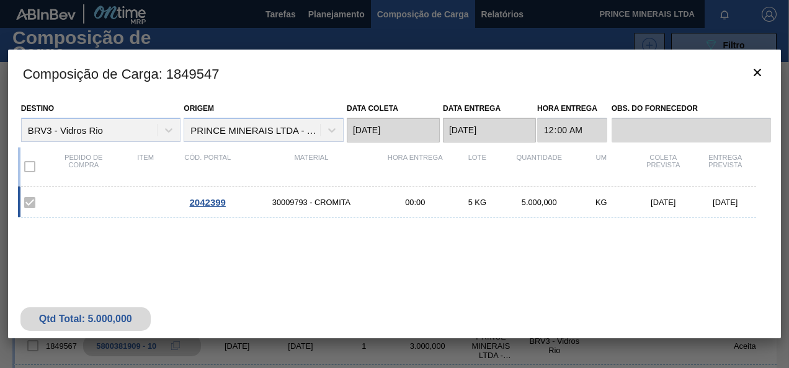  Describe the element at coordinates (146, 167) in the screenshot. I see `div: Item` at that location.